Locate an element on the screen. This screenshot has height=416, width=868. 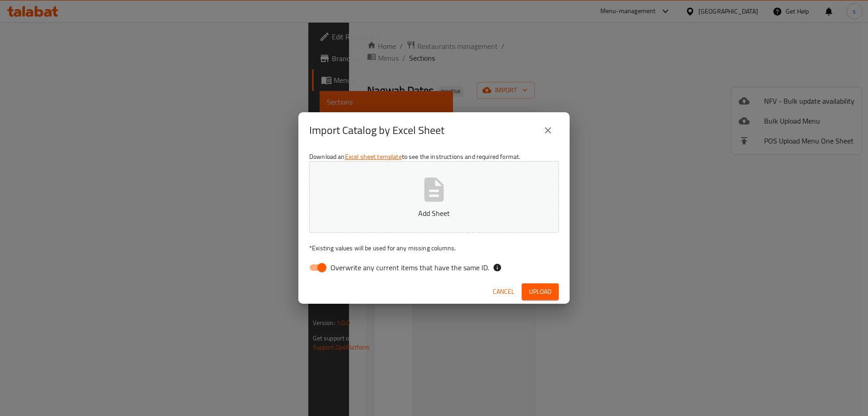
p: Add Sheet is located at coordinates (434, 213).